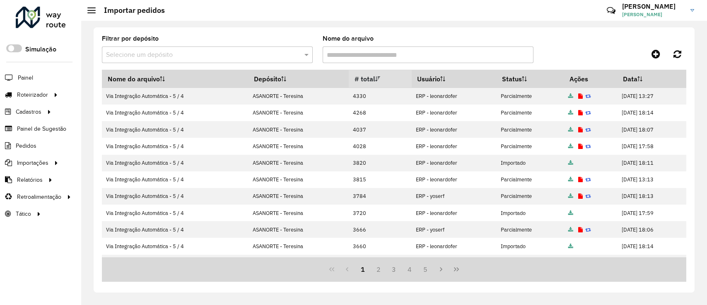 This screenshot has width=707, height=305. Describe the element at coordinates (380, 213) in the screenshot. I see `td: 3720` at that location.